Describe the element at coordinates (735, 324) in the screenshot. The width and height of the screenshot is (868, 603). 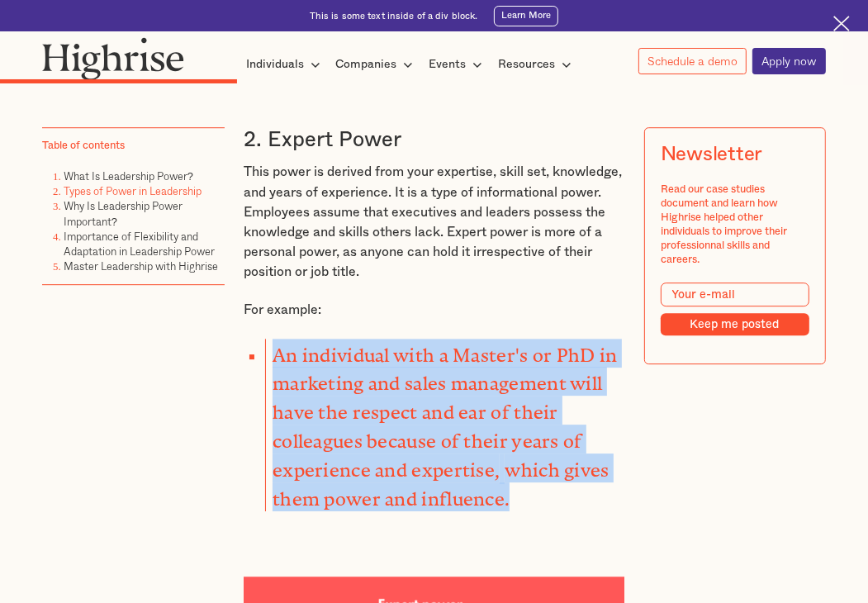
I see `input: Keep me posted` at that location.